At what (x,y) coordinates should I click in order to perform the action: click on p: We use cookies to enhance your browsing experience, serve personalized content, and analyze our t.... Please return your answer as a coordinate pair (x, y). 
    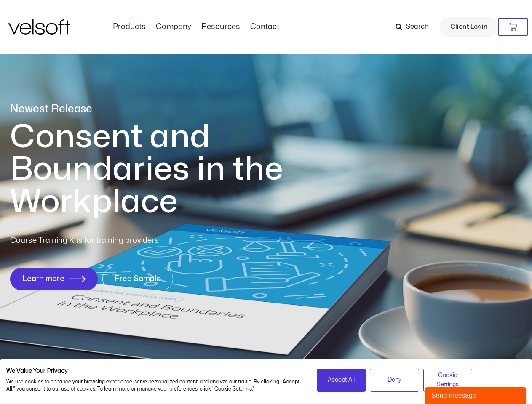
    Looking at the image, I should click on (155, 386).